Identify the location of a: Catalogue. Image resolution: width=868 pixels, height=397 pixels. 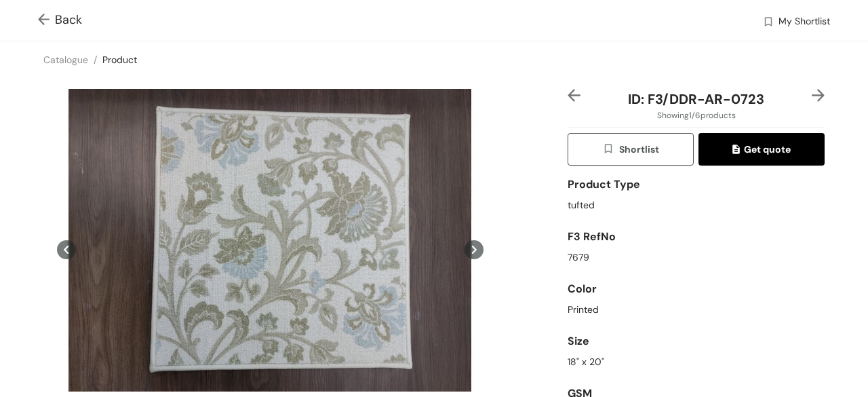
(66, 60).